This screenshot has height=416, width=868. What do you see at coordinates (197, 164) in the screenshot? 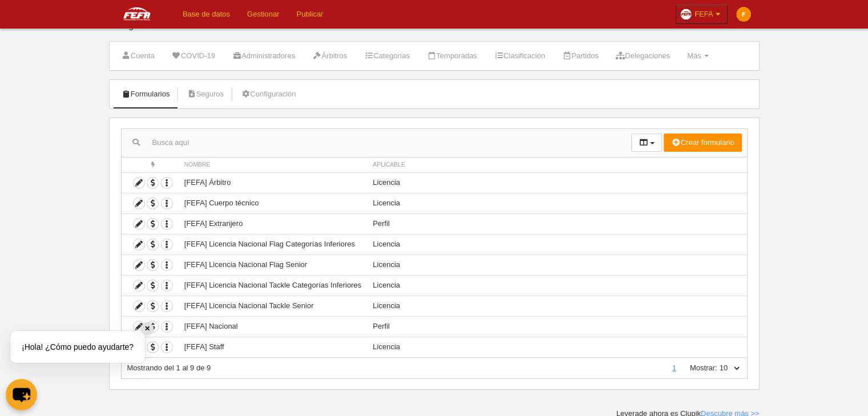
I see `span: Nombre` at bounding box center [197, 164].